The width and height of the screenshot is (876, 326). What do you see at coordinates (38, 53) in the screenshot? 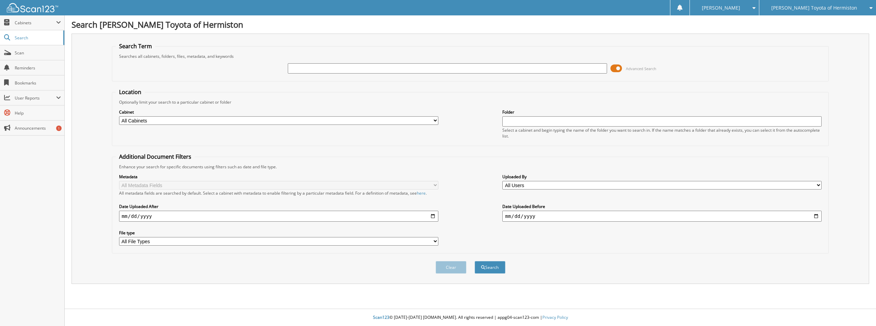
I see `span: Scan` at bounding box center [38, 53].